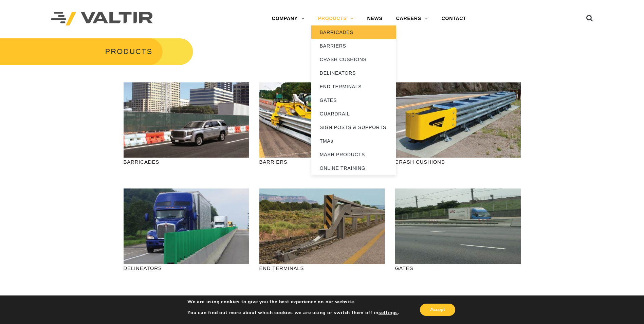 Image resolution: width=644 pixels, height=324 pixels. I want to click on a: MASH PRODUCTS, so click(354, 154).